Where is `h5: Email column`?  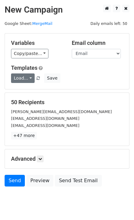
h5: Email column is located at coordinates (98, 43).